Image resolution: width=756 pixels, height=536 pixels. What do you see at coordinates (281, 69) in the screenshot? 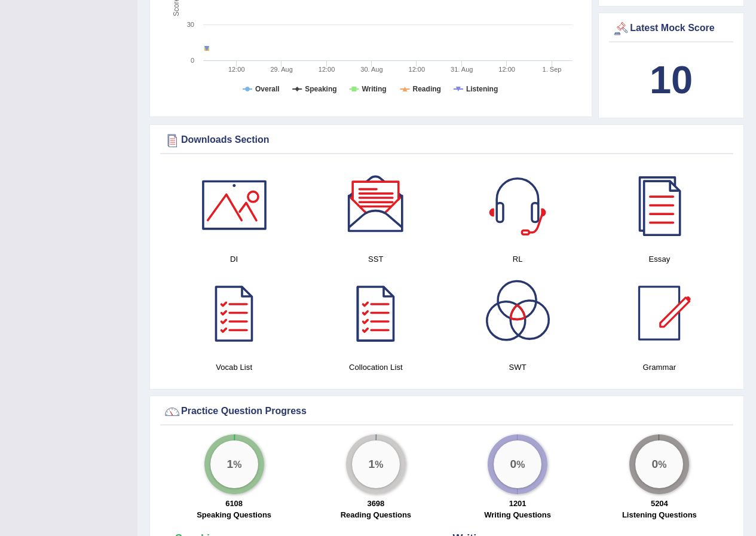
I see `tspan: 29. Aug` at bounding box center [281, 69].